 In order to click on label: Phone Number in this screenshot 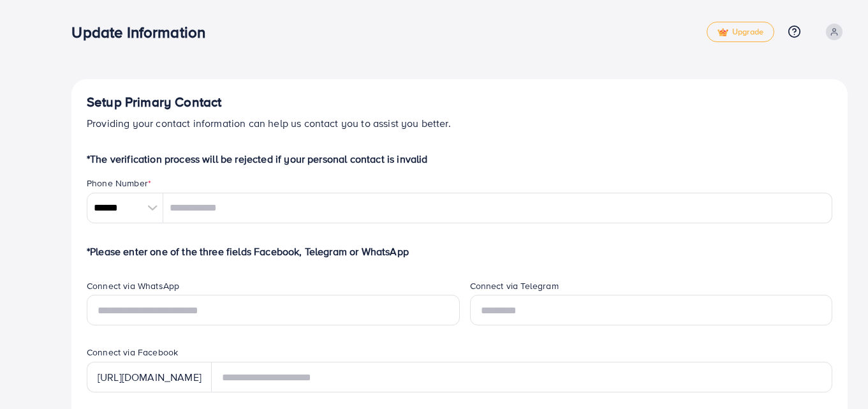, I will do `click(118, 183)`.